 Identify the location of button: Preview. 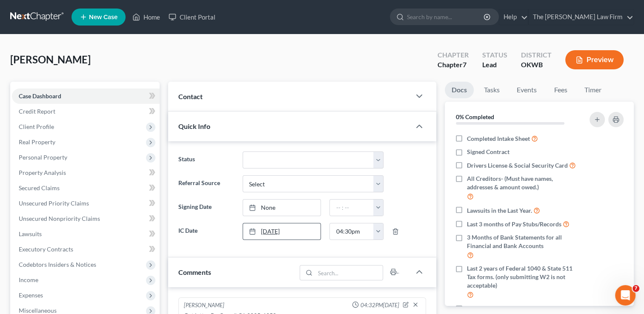
(594, 60).